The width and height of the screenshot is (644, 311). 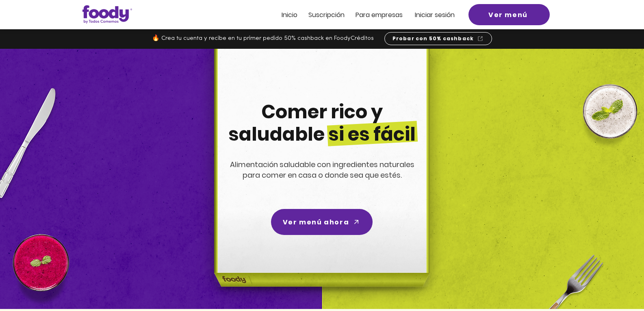 What do you see at coordinates (379, 15) in the screenshot?
I see `a: Para empresas` at bounding box center [379, 15].